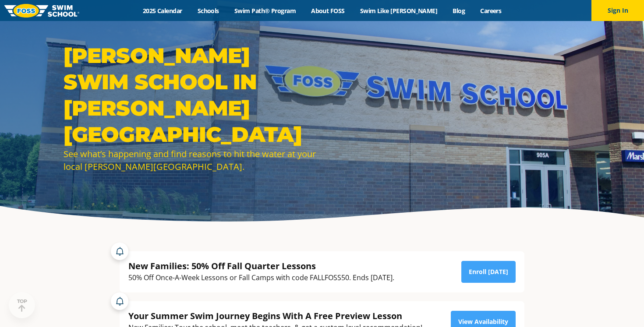  What do you see at coordinates (208, 10) in the screenshot?
I see `a: Schools` at bounding box center [208, 10].